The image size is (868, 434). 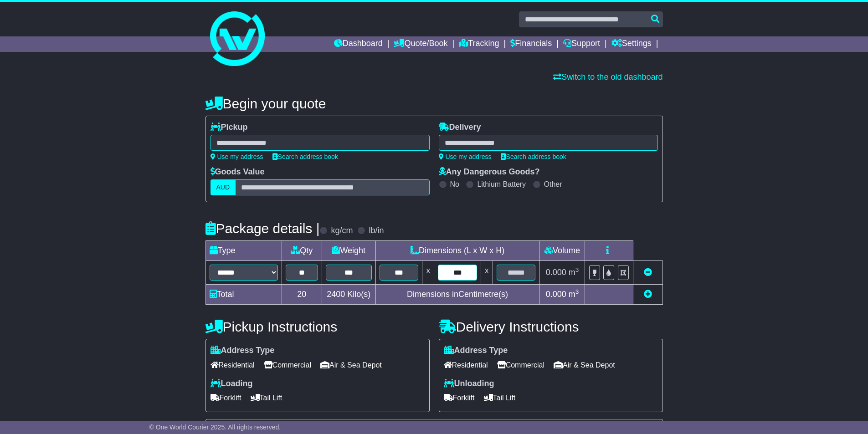 What do you see at coordinates (457, 294) in the screenshot?
I see `td: Dimensions in Centimetre(s)` at bounding box center [457, 294].